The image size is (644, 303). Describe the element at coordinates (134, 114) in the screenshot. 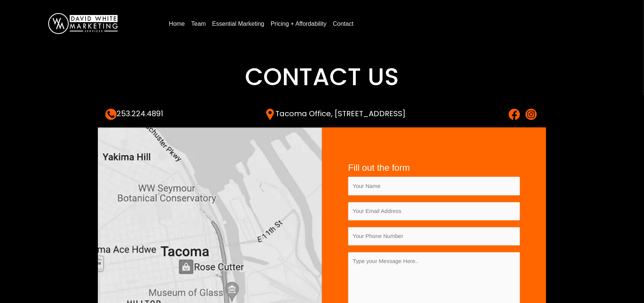

I see `a: 253.224.4891` at that location.